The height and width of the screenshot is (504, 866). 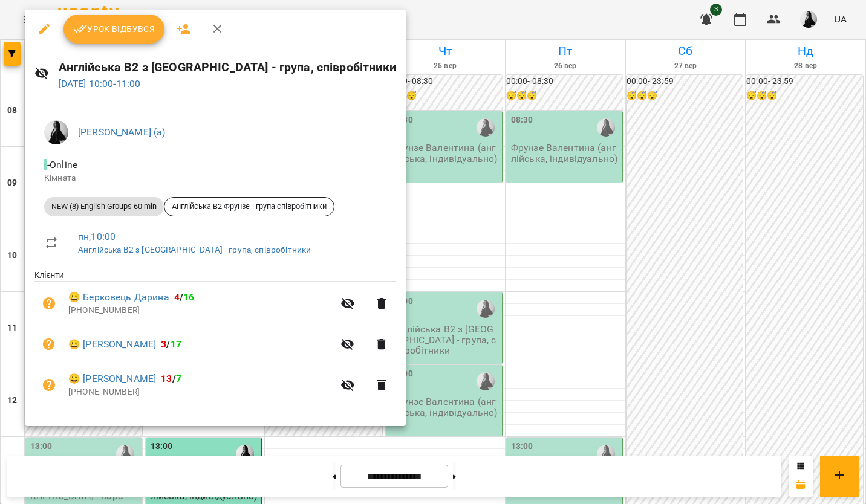 What do you see at coordinates (118, 297) in the screenshot?
I see `a: 😀 Берковець Дарина` at bounding box center [118, 297].